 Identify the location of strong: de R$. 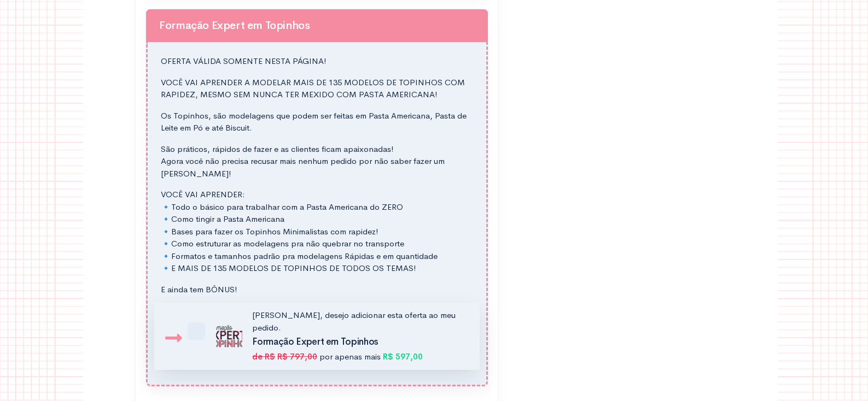
(263, 357).